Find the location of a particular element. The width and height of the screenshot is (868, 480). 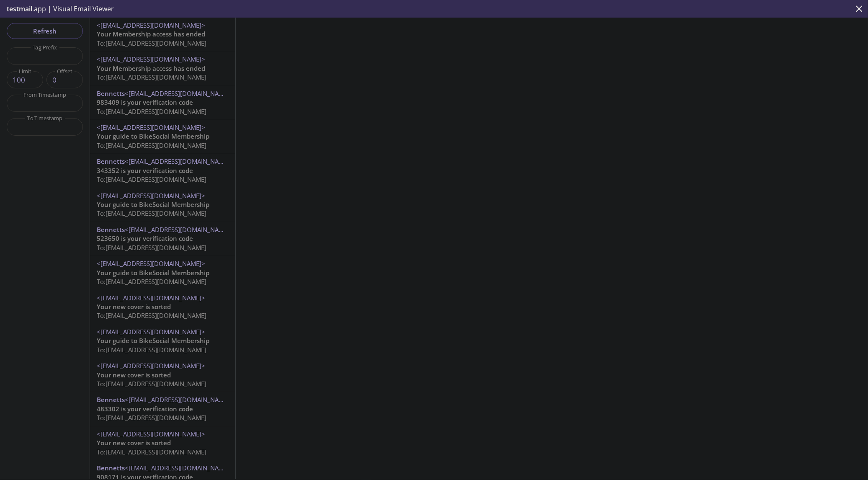

span: 523650 is your verification code is located at coordinates (145, 238).